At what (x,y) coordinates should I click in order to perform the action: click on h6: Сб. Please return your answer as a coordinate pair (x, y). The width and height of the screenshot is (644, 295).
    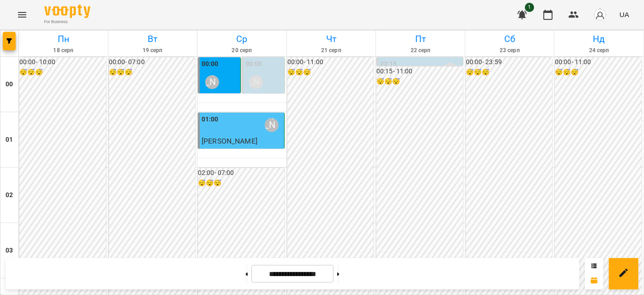
    Looking at the image, I should click on (510, 39).